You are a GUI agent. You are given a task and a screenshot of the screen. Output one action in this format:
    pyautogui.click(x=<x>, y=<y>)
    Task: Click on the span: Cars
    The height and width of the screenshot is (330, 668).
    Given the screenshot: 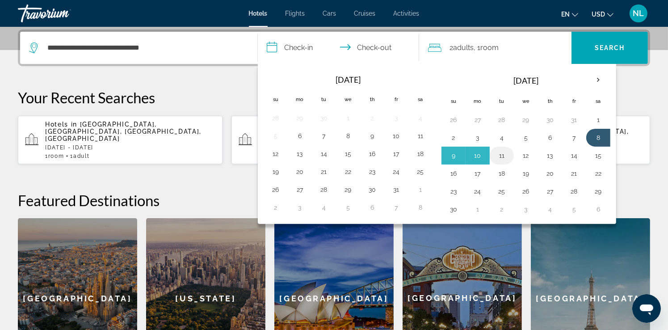 What is the action you would take?
    pyautogui.click(x=330, y=13)
    